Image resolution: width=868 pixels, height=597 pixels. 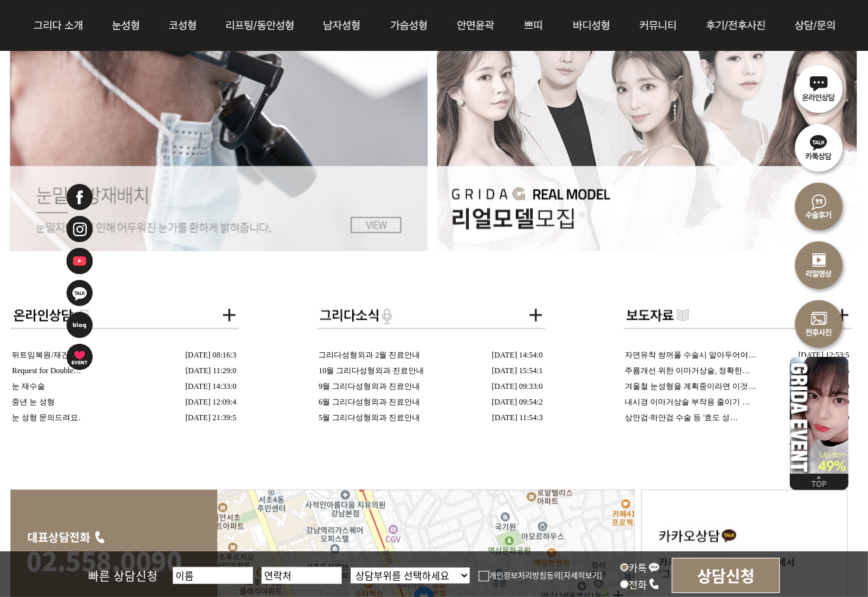 I want to click on img: kakao_icon.png, so click(x=655, y=567).